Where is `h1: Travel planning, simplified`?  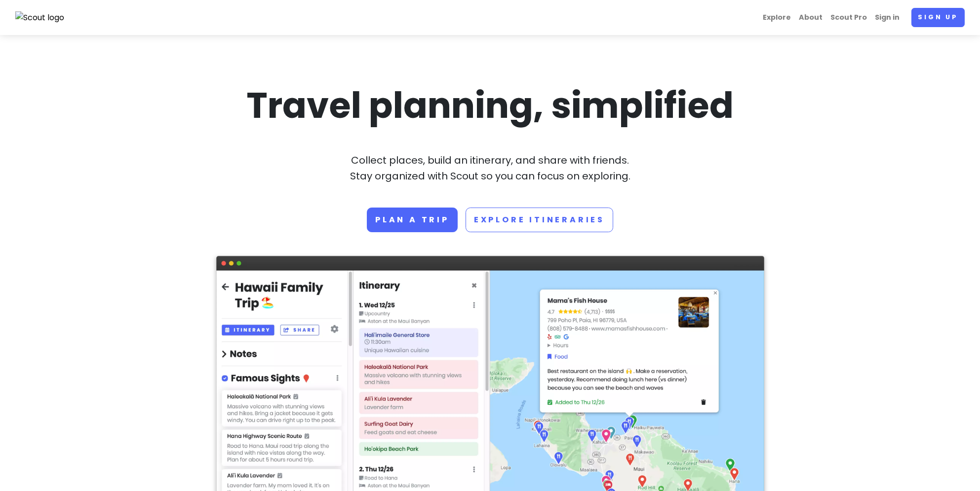
h1: Travel planning, simplified is located at coordinates (490, 106).